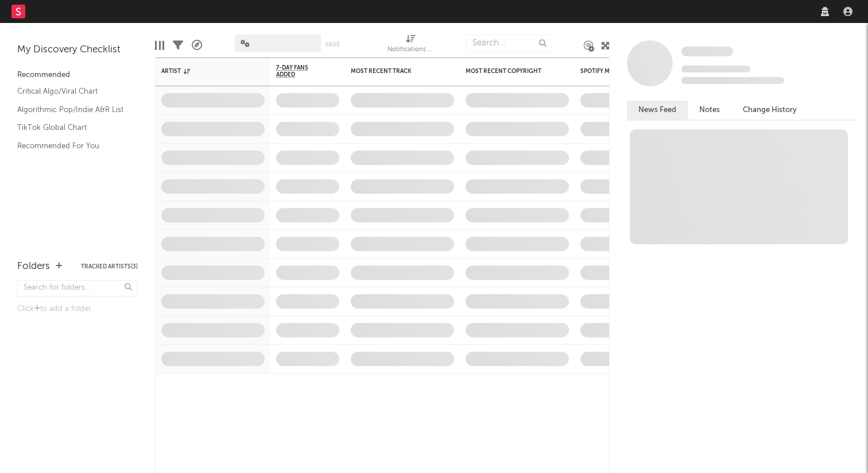 The image size is (868, 473). I want to click on button: Change History, so click(770, 110).